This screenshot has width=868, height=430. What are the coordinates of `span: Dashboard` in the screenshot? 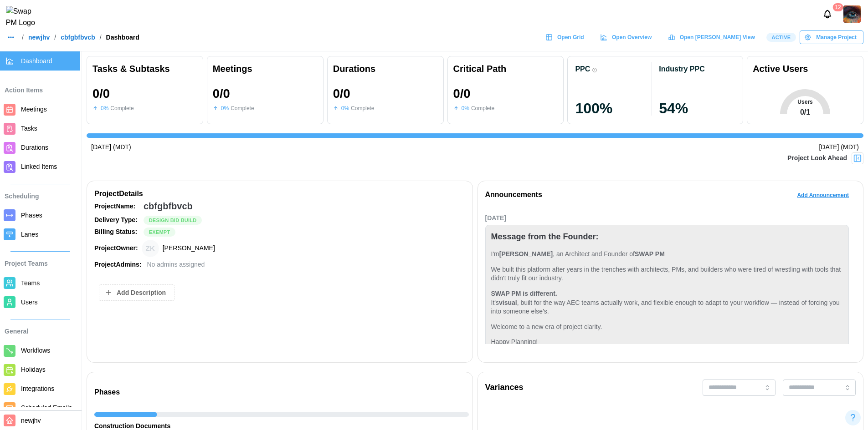 It's located at (37, 61).